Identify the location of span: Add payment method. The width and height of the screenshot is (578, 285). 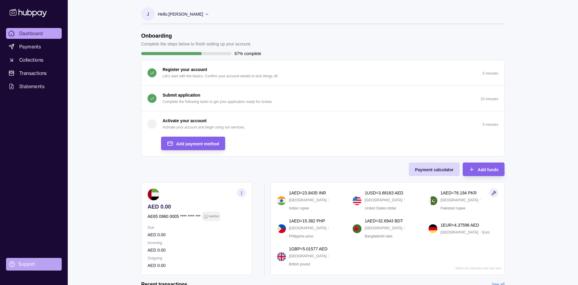
(197, 144).